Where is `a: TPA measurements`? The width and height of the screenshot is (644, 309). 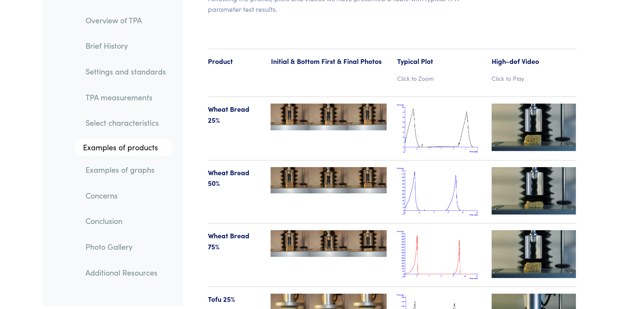 a: TPA measurements is located at coordinates (126, 97).